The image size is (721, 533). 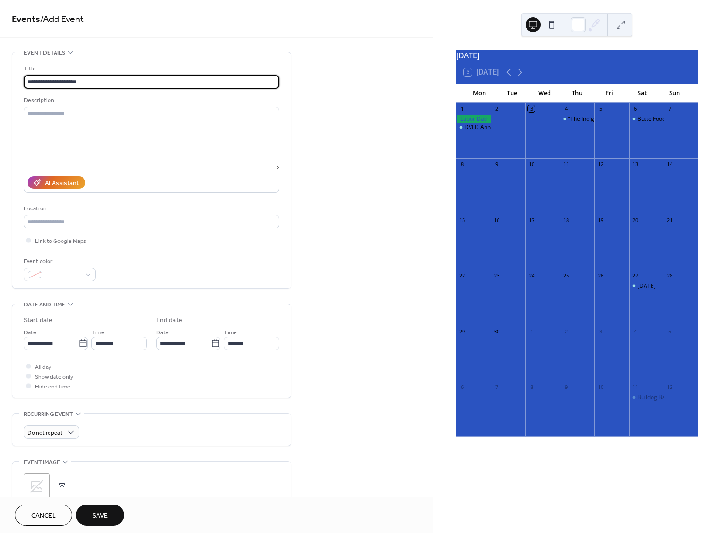 I want to click on div: 29, so click(x=462, y=331).